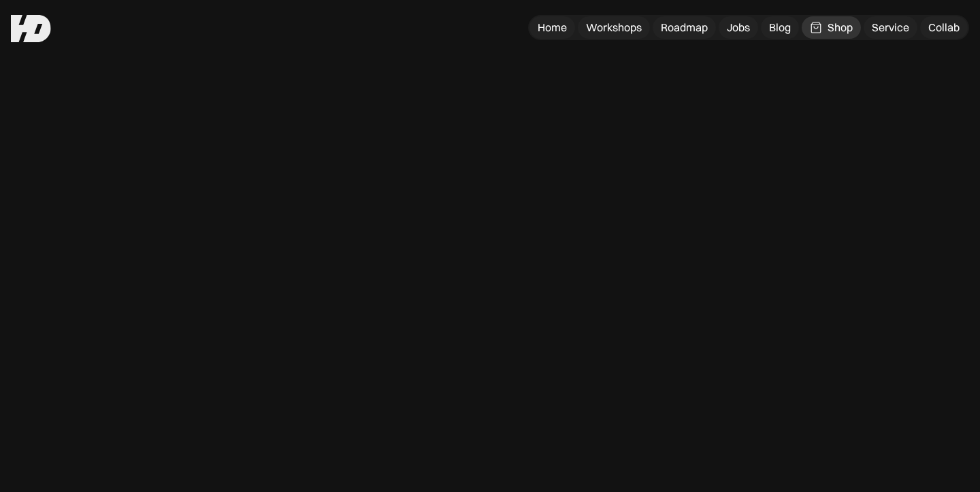  Describe the element at coordinates (890, 27) in the screenshot. I see `a: Service` at that location.